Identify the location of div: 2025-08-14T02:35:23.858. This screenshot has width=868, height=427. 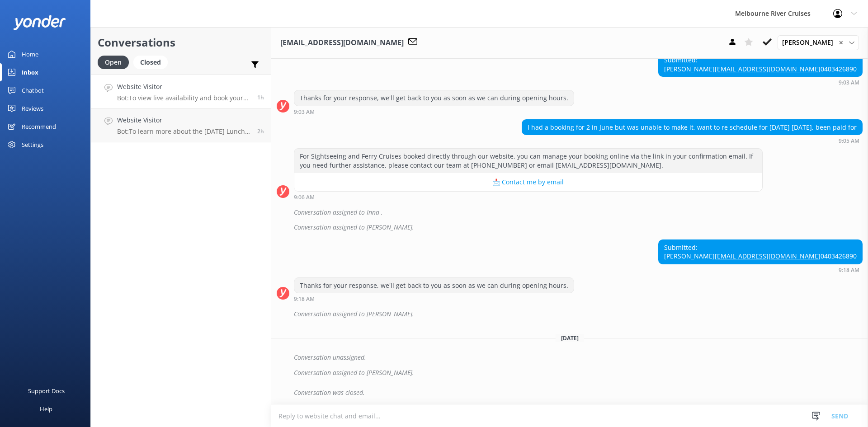
(570, 358).